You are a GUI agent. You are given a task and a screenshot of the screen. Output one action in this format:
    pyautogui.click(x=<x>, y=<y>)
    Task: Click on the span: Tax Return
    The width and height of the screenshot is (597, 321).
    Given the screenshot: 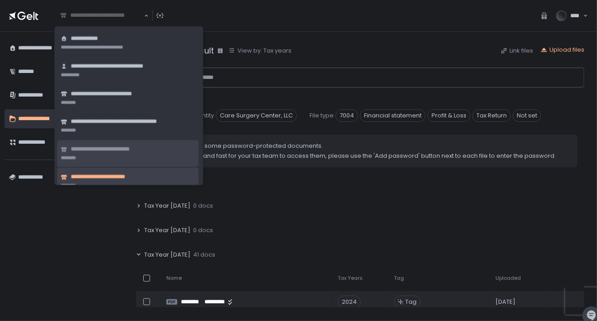 What is the action you would take?
    pyautogui.click(x=491, y=115)
    